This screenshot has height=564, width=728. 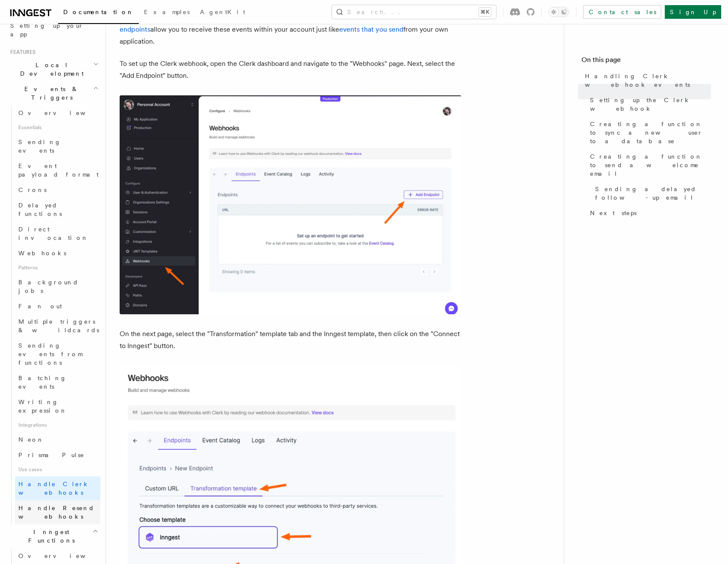 I want to click on a: Sending events, so click(x=58, y=146).